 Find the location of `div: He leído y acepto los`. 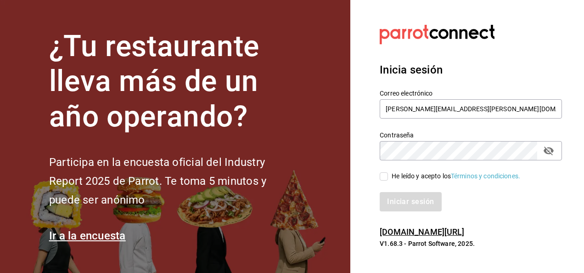

div: He leído y acepto los is located at coordinates (456, 176).